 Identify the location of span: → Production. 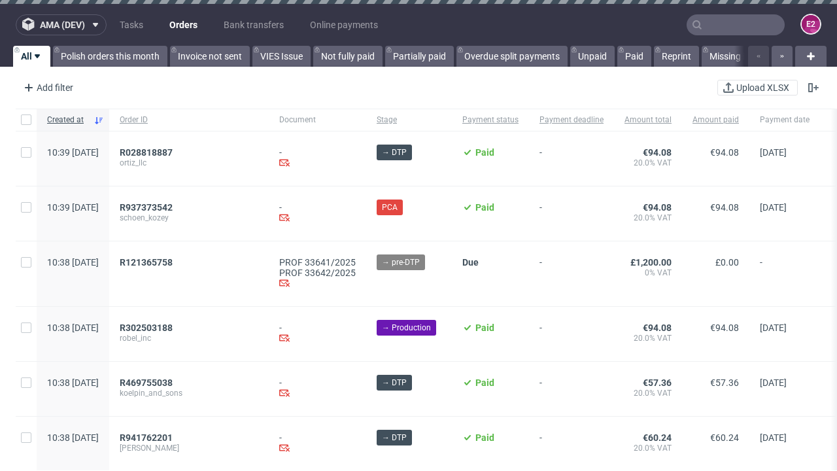
(406, 328).